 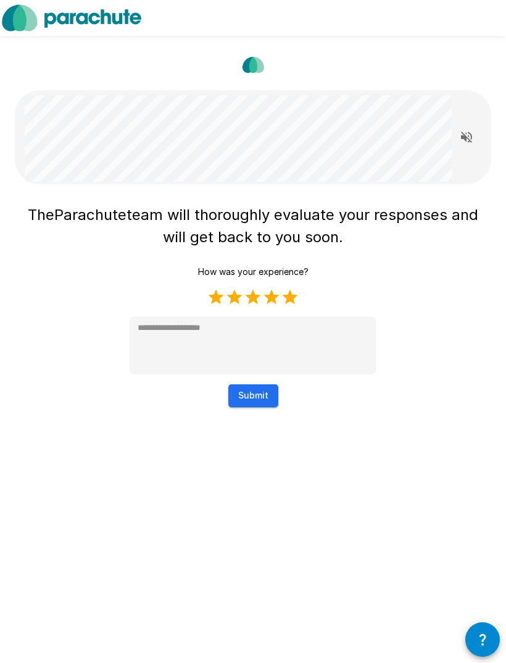 What do you see at coordinates (90, 214) in the screenshot?
I see `span: Parachute` at bounding box center [90, 214].